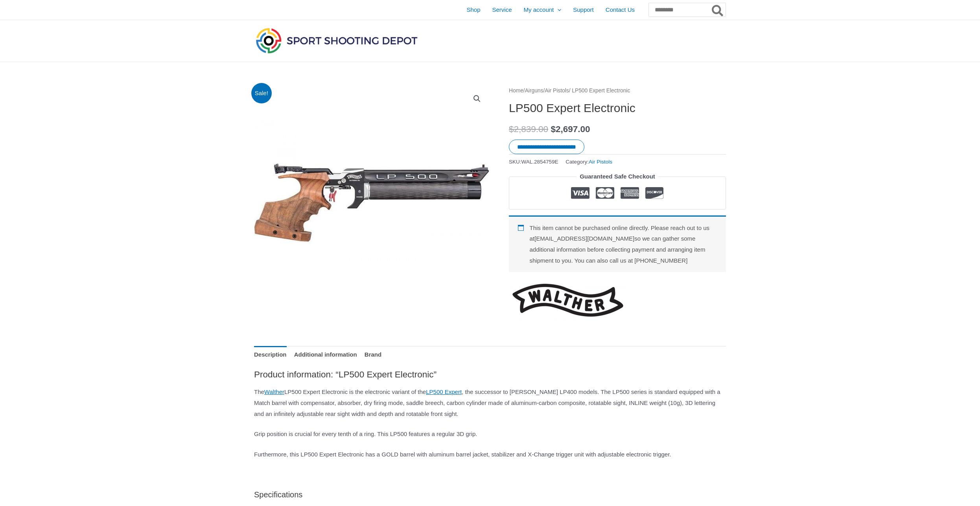  I want to click on p: Furthermore, this LP500 Expert Electronic has a GOLD barrel with aluminum barrel jacket, stabiliz..., so click(490, 454).